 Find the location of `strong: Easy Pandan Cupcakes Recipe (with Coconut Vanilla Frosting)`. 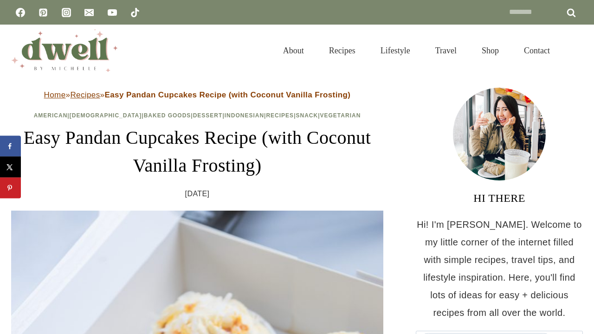

strong: Easy Pandan Cupcakes Recipe (with Coconut Vanilla Frosting) is located at coordinates (227, 95).